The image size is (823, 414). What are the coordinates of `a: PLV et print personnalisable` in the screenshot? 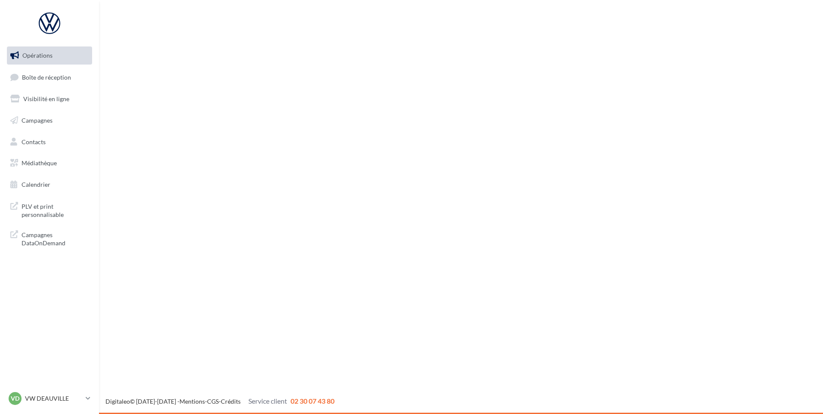 It's located at (49, 210).